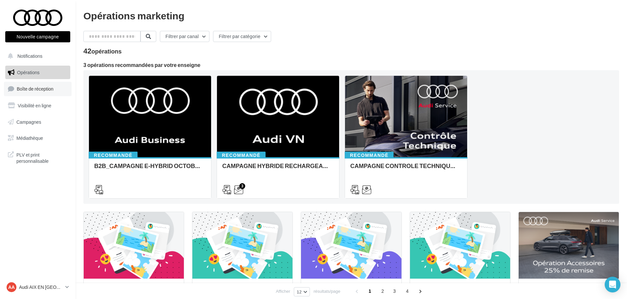 The height and width of the screenshot is (299, 627). What do you see at coordinates (242, 186) in the screenshot?
I see `div: 3` at bounding box center [242, 186].